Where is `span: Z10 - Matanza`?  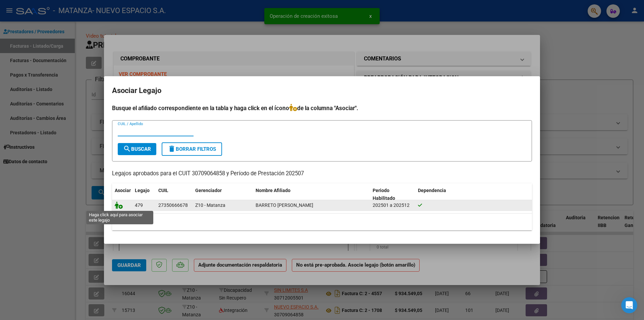
span: Z10 - Matanza is located at coordinates (210, 206).